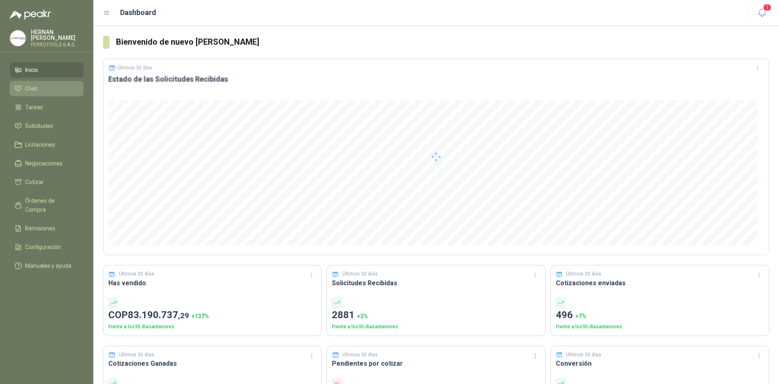 The height and width of the screenshot is (384, 779). I want to click on p: 496, so click(660, 315).